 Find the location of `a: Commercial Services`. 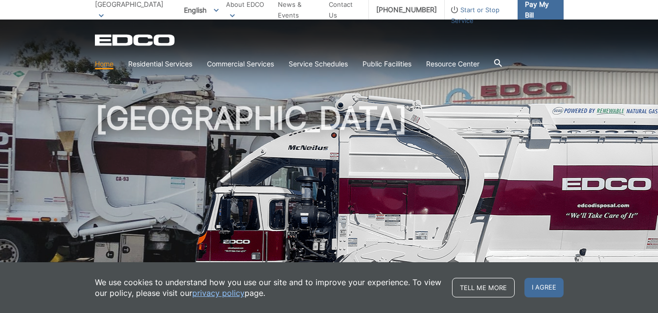

a: Commercial Services is located at coordinates (240, 64).